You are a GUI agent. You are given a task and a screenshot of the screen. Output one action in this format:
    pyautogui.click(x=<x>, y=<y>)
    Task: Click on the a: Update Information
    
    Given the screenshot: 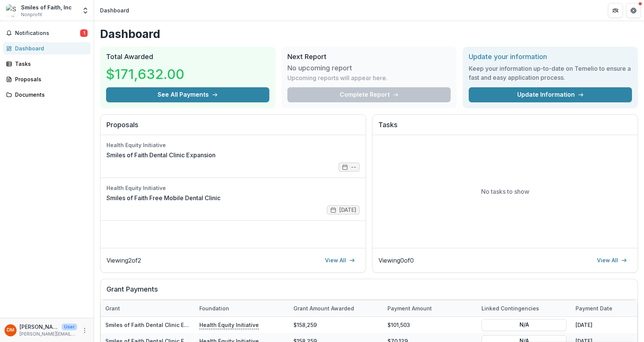 What is the action you would take?
    pyautogui.click(x=550, y=95)
    